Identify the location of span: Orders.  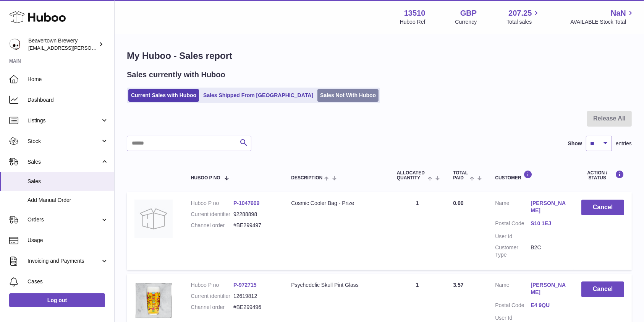
(64, 220).